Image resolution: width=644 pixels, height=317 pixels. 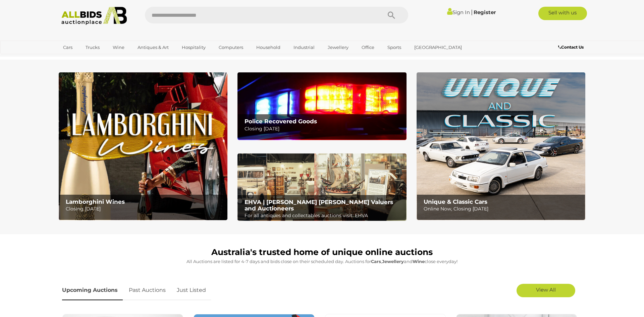 I want to click on a: Office, so click(x=368, y=47).